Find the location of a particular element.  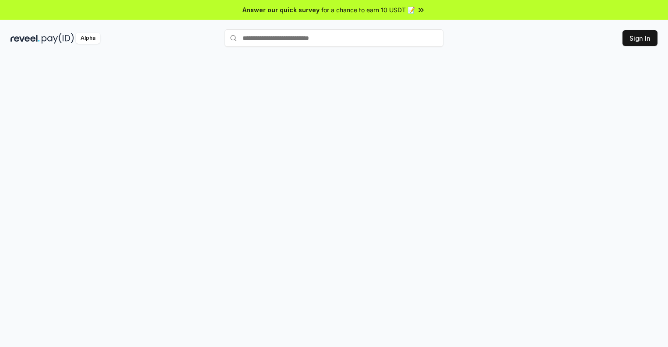

span: Answer our quick survey is located at coordinates (281, 10).